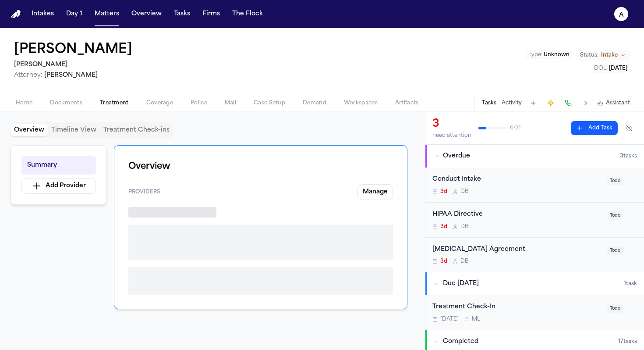 The width and height of the screenshot is (644, 350). Describe the element at coordinates (517, 180) in the screenshot. I see `div: Conduct Intake` at that location.